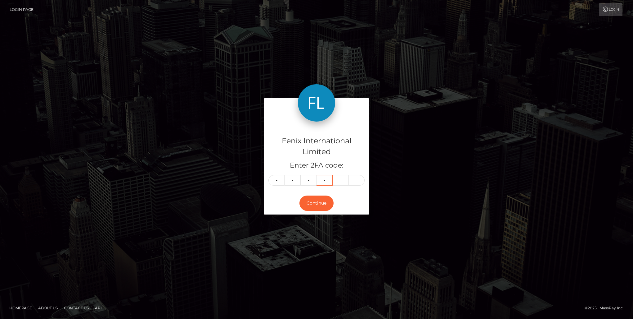 The height and width of the screenshot is (319, 633). Describe the element at coordinates (317, 103) in the screenshot. I see `img: Fenix International Limited` at that location.